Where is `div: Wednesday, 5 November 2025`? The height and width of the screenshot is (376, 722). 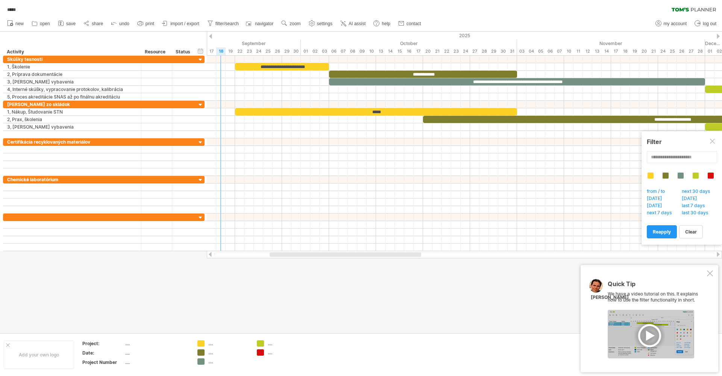
div: Wednesday, 5 November 2025 is located at coordinates (541, 51).